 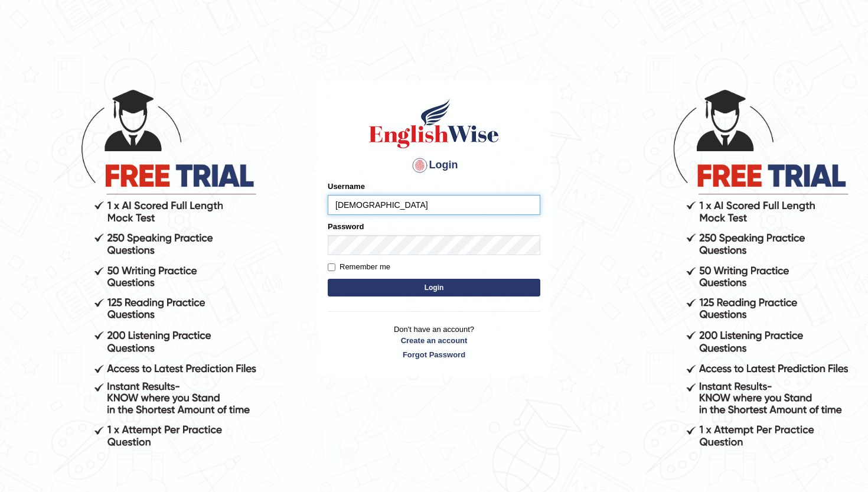 What do you see at coordinates (434, 123) in the screenshot?
I see `img: Logo of English Wise sign in for intelligent practice with AI` at bounding box center [434, 123].